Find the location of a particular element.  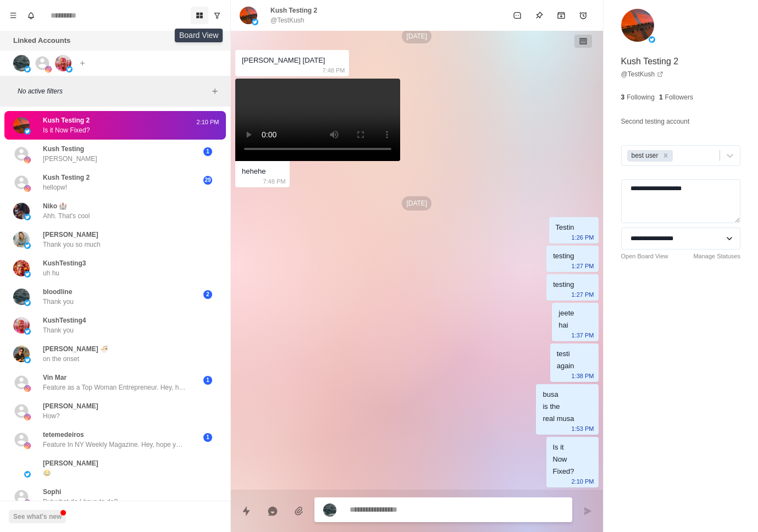

button: Add account is located at coordinates (82, 63).